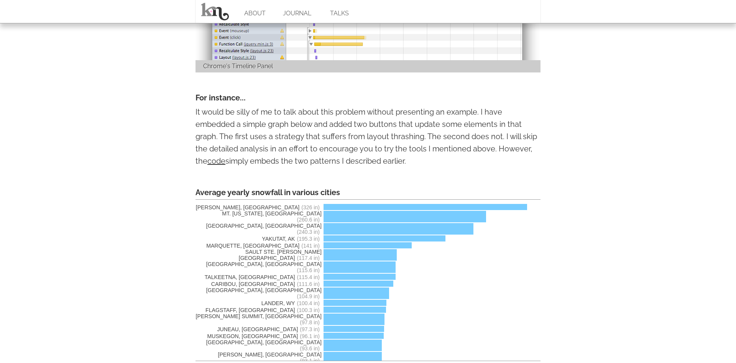 Image resolution: width=736 pixels, height=363 pixels. I want to click on p: It would be silly of me to talk about this problem without presenting an example. I have embedded..., so click(368, 137).